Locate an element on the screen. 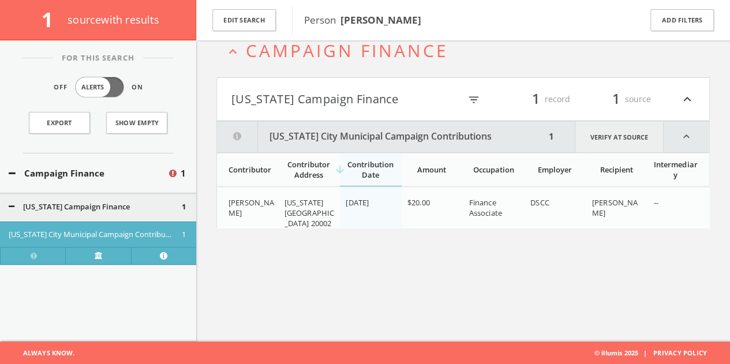  div: Contribution Date is located at coordinates (370, 170).